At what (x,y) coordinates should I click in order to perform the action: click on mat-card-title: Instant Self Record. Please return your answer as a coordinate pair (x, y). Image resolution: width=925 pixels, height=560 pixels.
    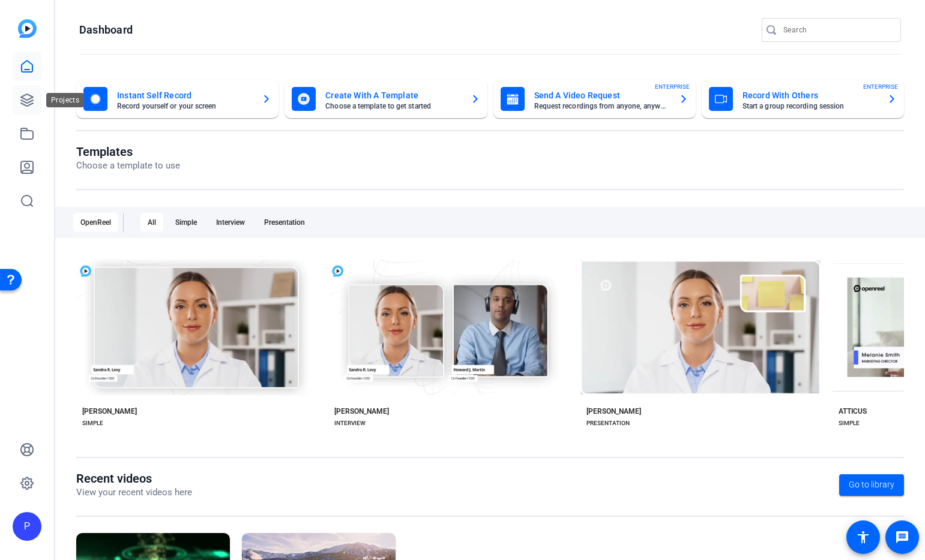
    Looking at the image, I should click on (184, 96).